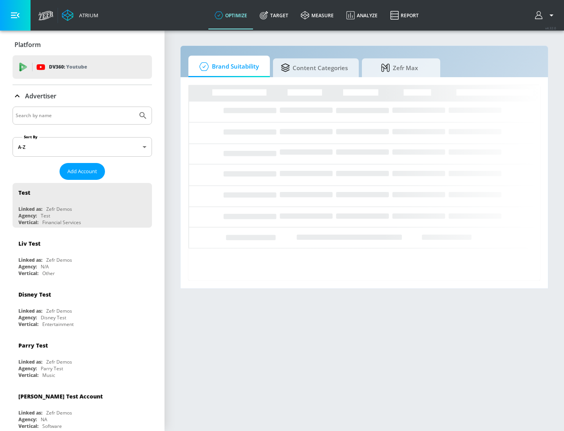 This screenshot has height=431, width=564. What do you see at coordinates (82, 67) in the screenshot?
I see `div: DV360: Youtube` at bounding box center [82, 67].